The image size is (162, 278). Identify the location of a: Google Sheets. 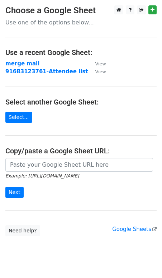
(135, 229).